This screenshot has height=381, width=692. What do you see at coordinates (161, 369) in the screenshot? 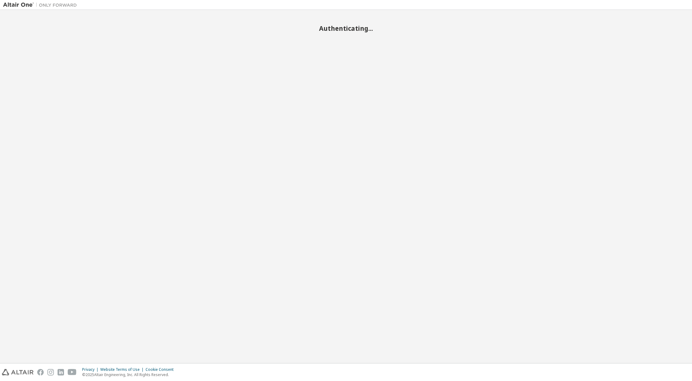
I see `div: Cookie Consent` at bounding box center [161, 369].